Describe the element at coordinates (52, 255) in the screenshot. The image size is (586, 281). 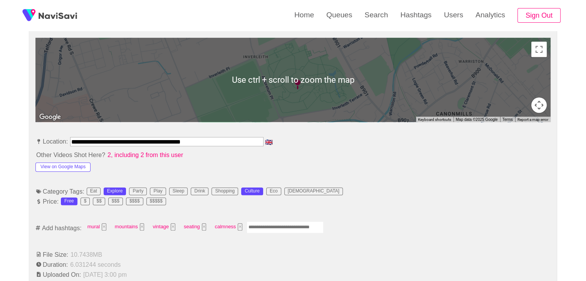
I see `span: File Size:` at that location.